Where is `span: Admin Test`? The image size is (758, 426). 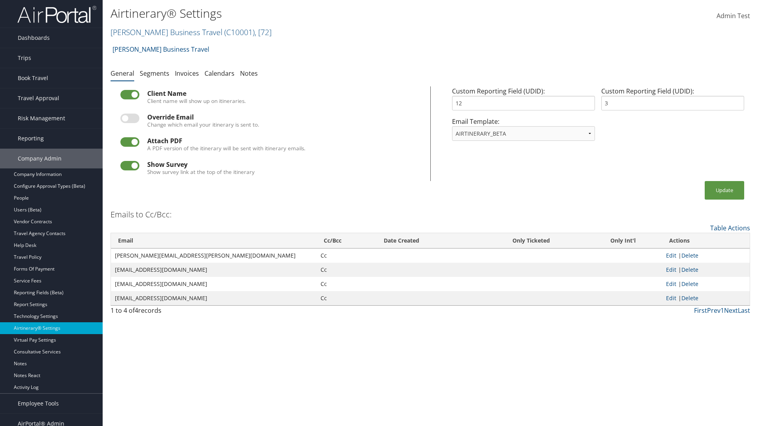
span: Admin Test is located at coordinates (733, 16).